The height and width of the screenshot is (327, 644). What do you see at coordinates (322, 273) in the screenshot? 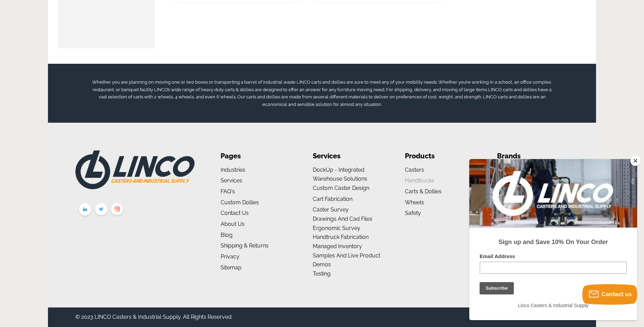
I see `a: Testing` at bounding box center [322, 273].